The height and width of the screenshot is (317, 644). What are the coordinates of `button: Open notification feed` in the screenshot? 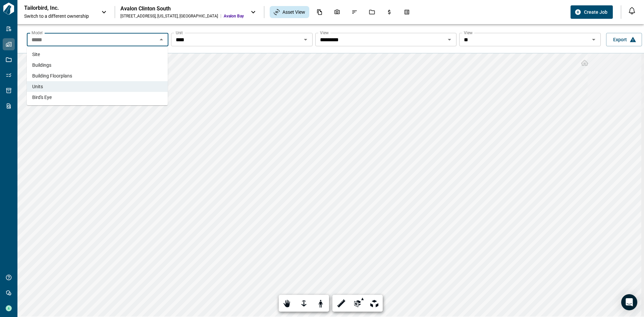 It's located at (632, 11).